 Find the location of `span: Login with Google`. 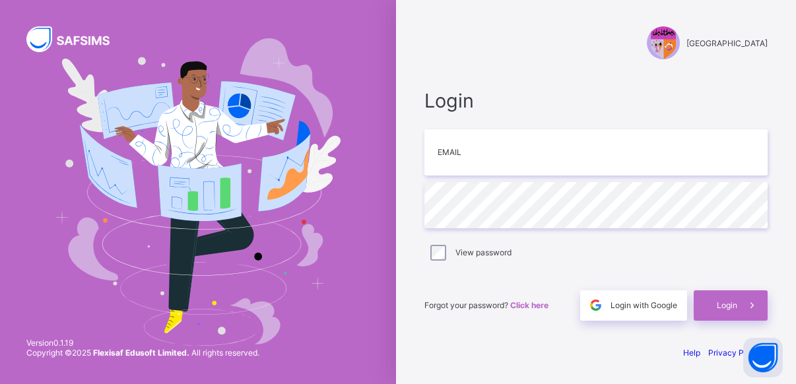

span: Login with Google is located at coordinates (643, 305).